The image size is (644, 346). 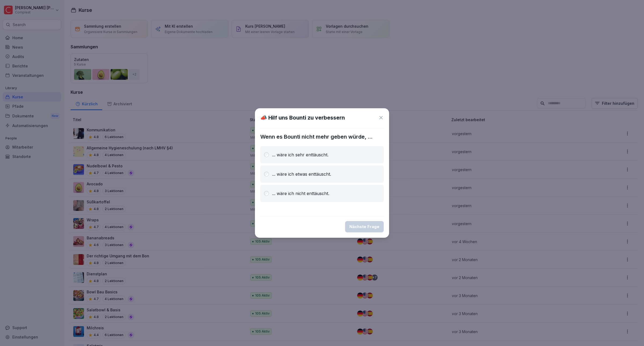 What do you see at coordinates (364, 226) in the screenshot?
I see `div: Nächste Frage` at bounding box center [364, 226].